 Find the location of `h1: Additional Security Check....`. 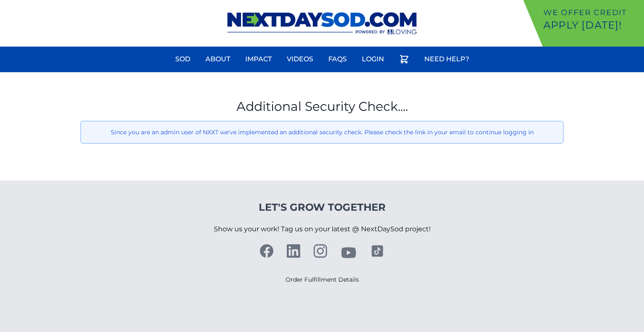

h1: Additional Security Check.... is located at coordinates (322, 107).